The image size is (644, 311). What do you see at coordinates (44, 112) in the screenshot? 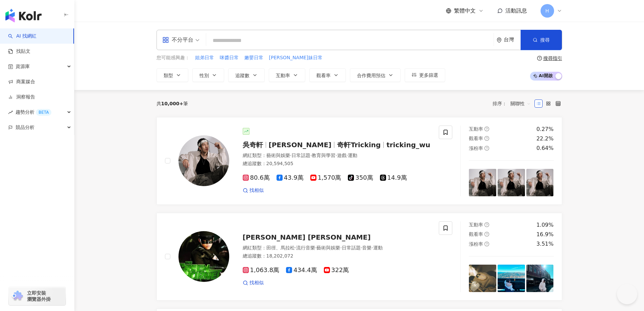
I see `div: BETA` at bounding box center [44, 112].